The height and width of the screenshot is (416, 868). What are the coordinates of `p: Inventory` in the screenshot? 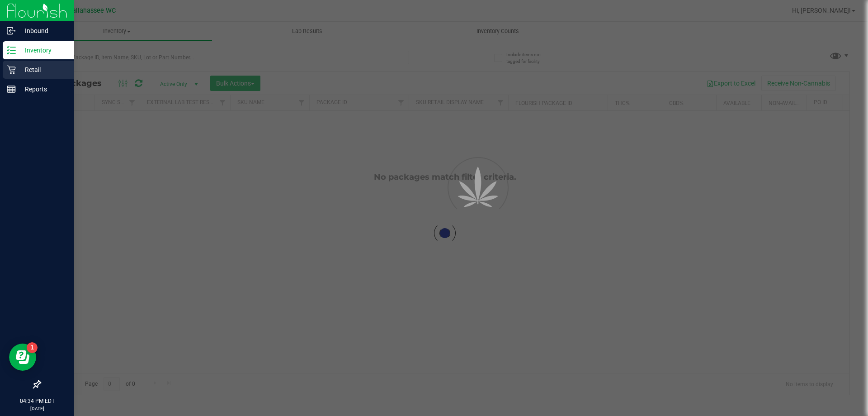 It's located at (43, 50).